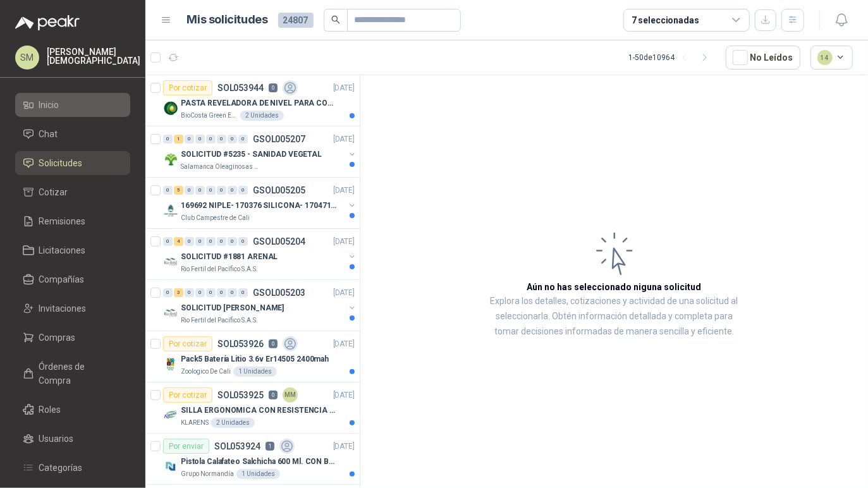  I want to click on p: GSOL005204, so click(279, 242).